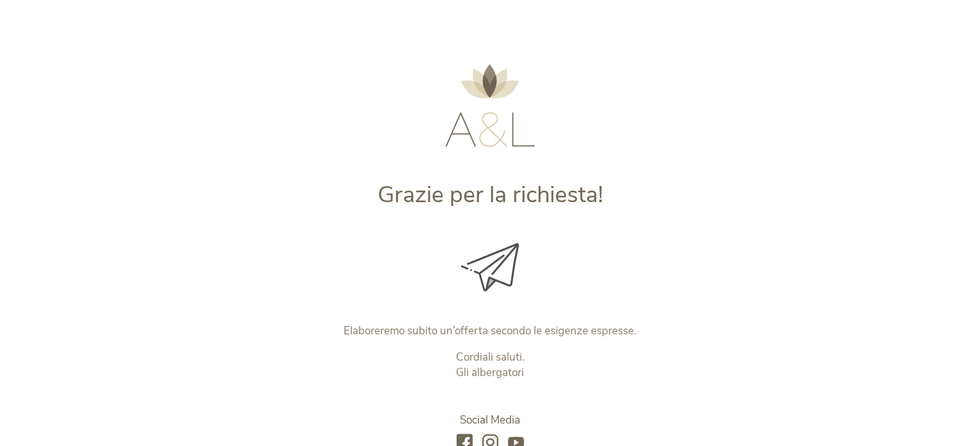  Describe the element at coordinates (490, 420) in the screenshot. I see `span: Social Media` at that location.